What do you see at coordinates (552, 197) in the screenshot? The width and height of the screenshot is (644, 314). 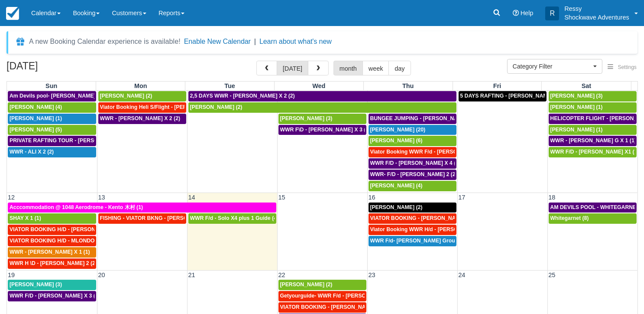 I see `span: 18` at bounding box center [552, 197].